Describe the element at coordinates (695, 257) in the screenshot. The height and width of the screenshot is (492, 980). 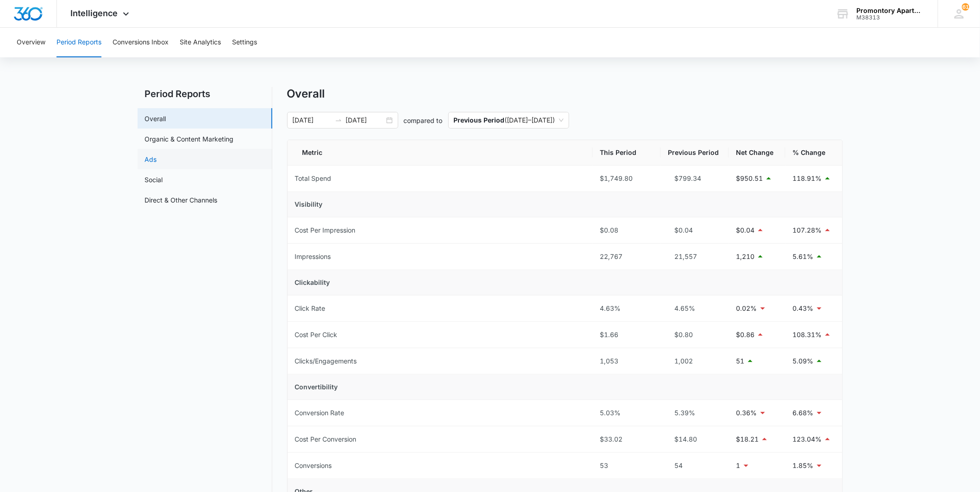
I see `div: 21,557` at that location.